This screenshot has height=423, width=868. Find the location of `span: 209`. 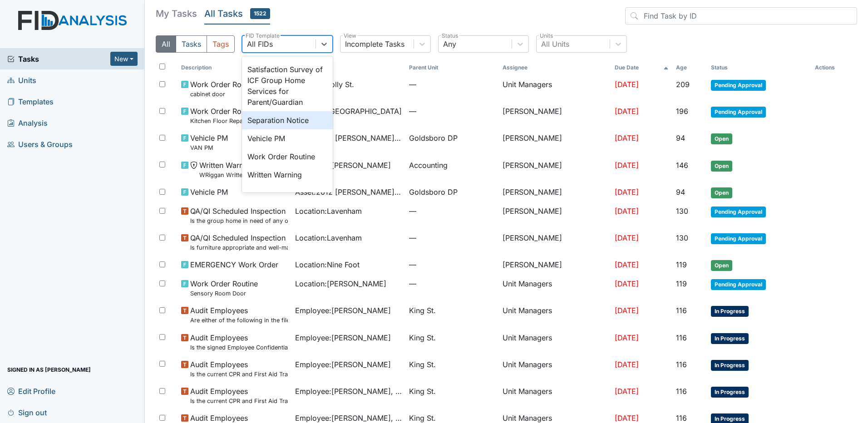

span: 209 is located at coordinates (683, 84).